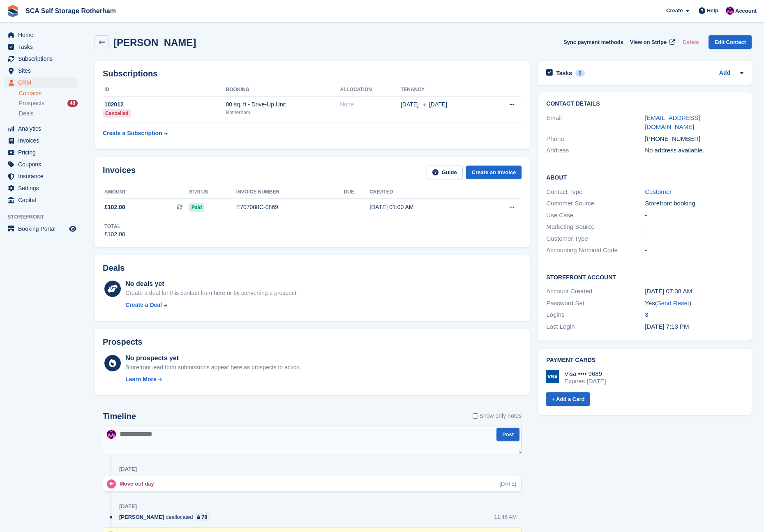  I want to click on h2: Timeline, so click(120, 416).